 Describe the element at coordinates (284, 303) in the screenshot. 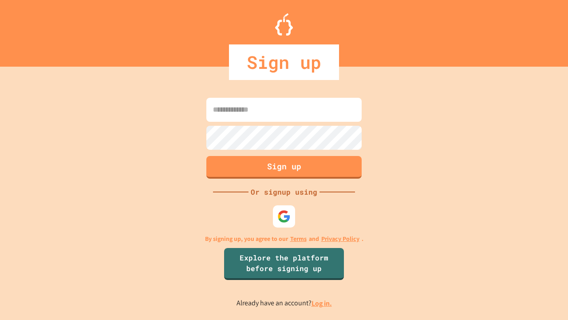

I see `p: Already have an account?` at that location.